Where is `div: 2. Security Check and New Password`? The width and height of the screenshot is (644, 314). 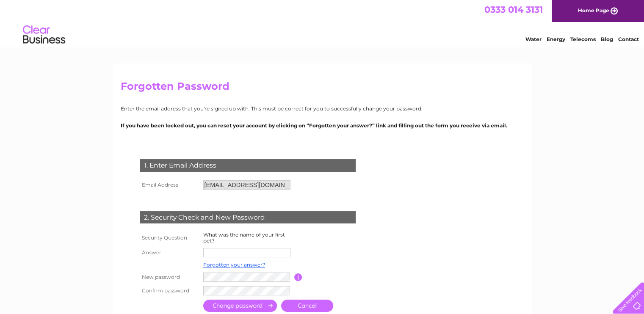 div: 2. Security Check and New Password is located at coordinates (248, 218).